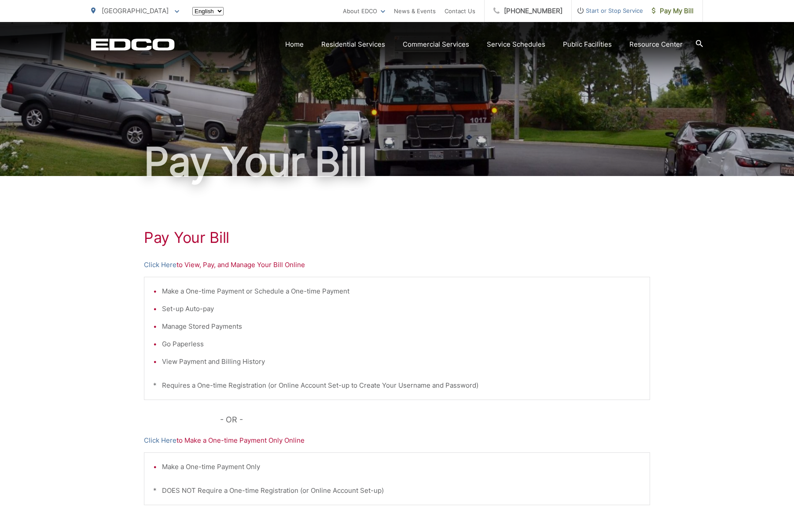 The image size is (794, 532). I want to click on li: Manage Stored Payments, so click(401, 327).